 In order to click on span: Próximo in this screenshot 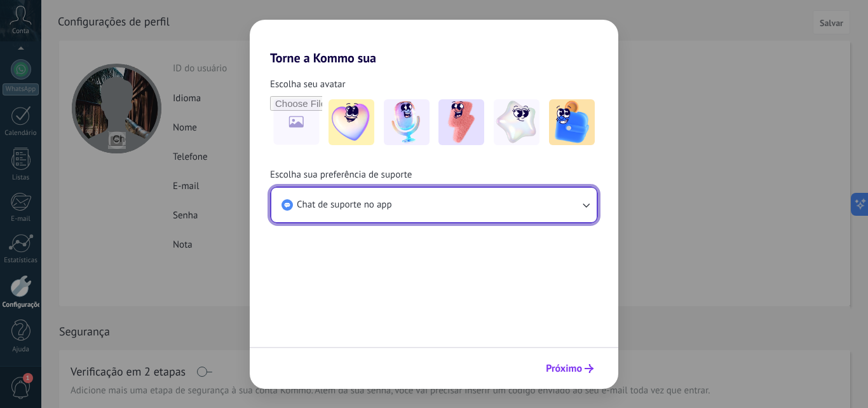, I will do `click(563, 368)`.